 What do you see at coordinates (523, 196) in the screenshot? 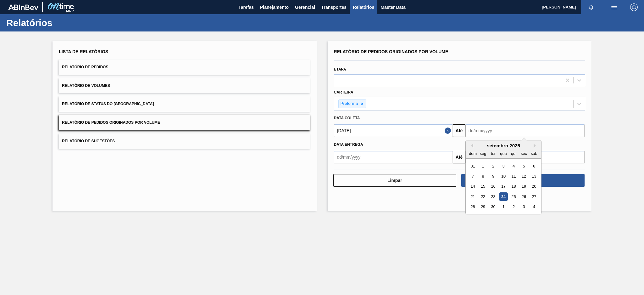
I see `div: Choose sexta-feira, 26 de setembro de 2025` at bounding box center [523, 196].